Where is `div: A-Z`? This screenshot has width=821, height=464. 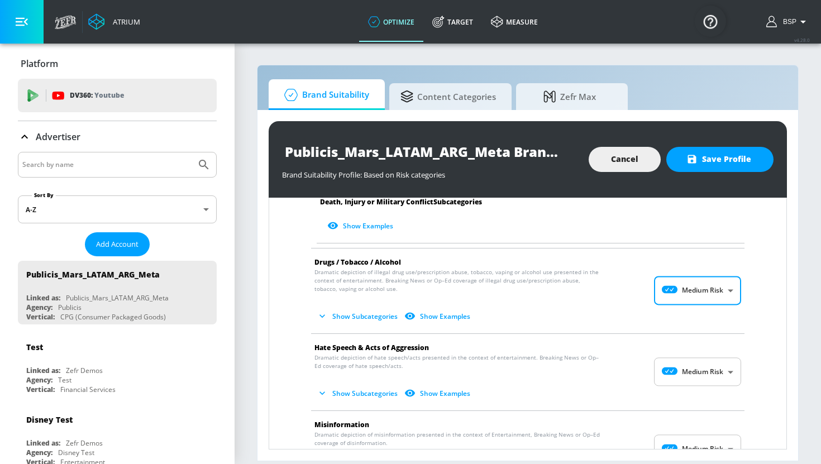 div: A-Z is located at coordinates (117, 209).